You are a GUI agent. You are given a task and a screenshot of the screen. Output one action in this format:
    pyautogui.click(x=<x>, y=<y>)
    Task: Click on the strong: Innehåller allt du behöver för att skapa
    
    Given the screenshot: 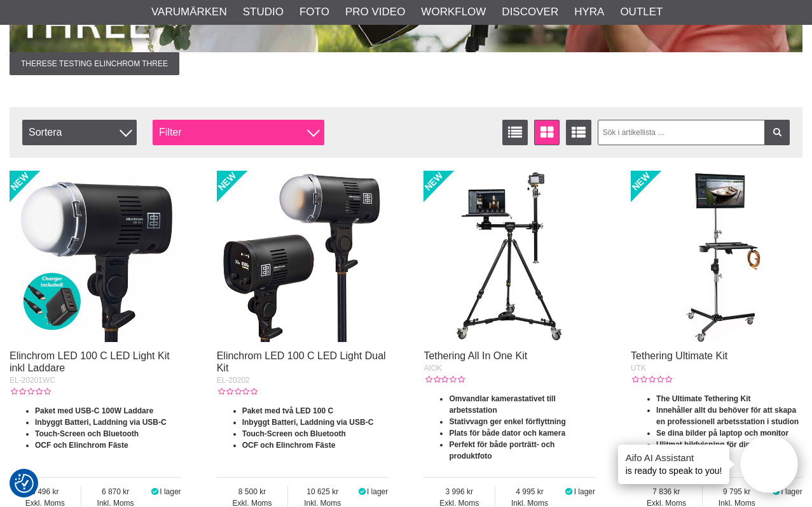 What is the action you would take?
    pyautogui.click(x=726, y=410)
    